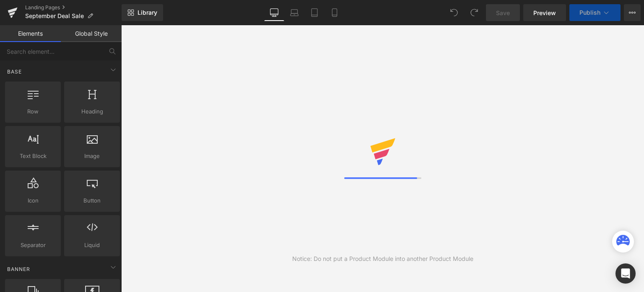 This screenshot has height=292, width=644. I want to click on span: Icon, so click(33, 200).